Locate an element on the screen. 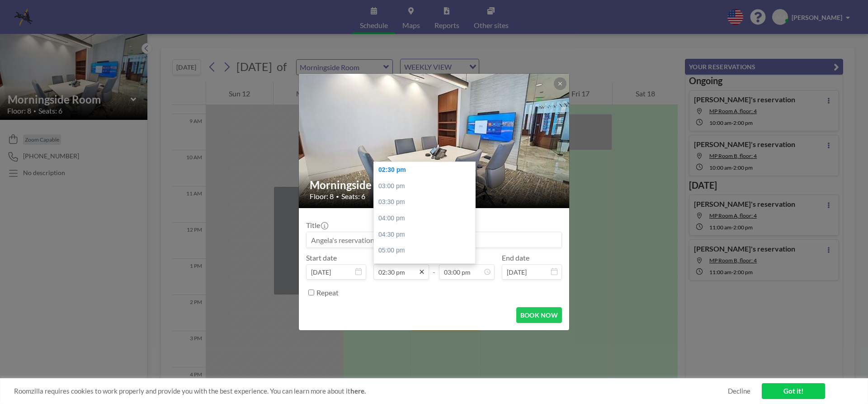  div: 03:30 pm is located at coordinates (427, 202).